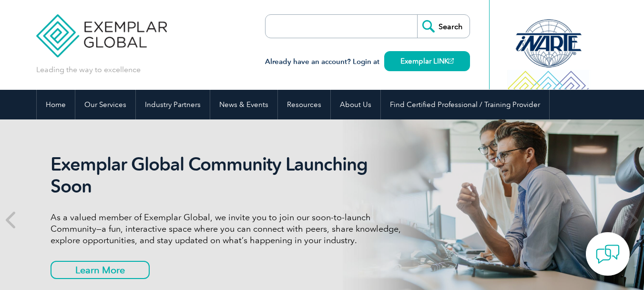 This screenshot has width=644, height=290. Describe the element at coordinates (230, 229) in the screenshot. I see `p: As a valued member of Exemplar Global, we invite you to join our soon-to-launch Community—a fun, ...` at that location.